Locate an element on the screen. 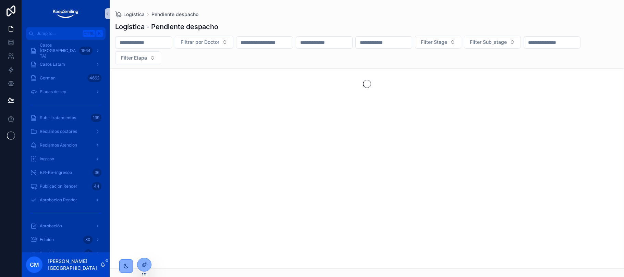 The width and height of the screenshot is (624, 277). span: Logística is located at coordinates (134, 14).